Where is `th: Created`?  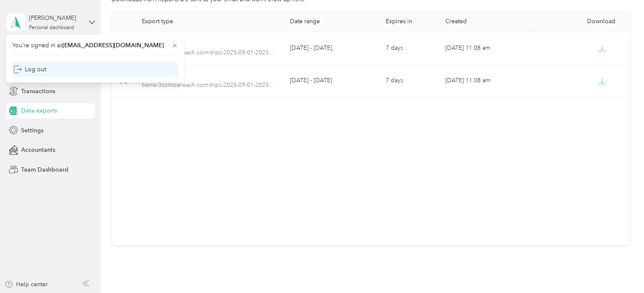 th: Created is located at coordinates (486, 21).